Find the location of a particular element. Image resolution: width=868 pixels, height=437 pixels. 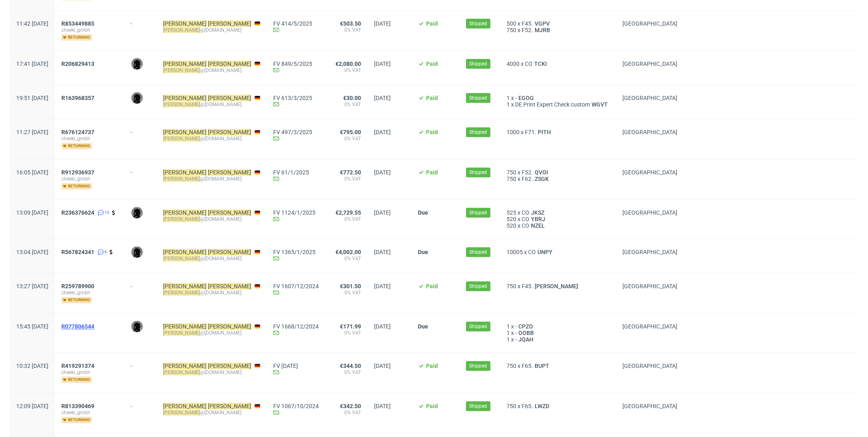

span: returning is located at coordinates (77, 186).